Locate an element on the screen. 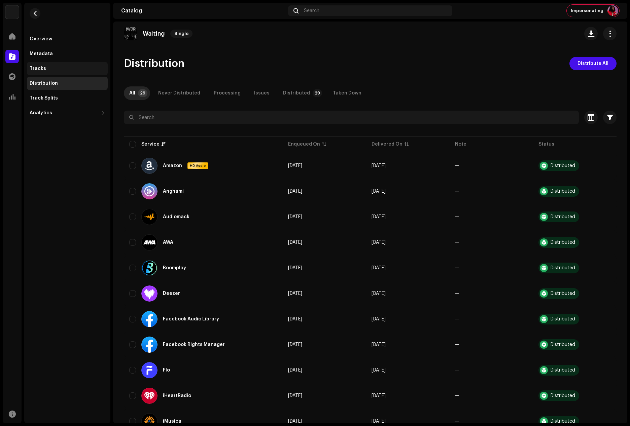 The image size is (630, 426). span: Distribution is located at coordinates (154, 64).